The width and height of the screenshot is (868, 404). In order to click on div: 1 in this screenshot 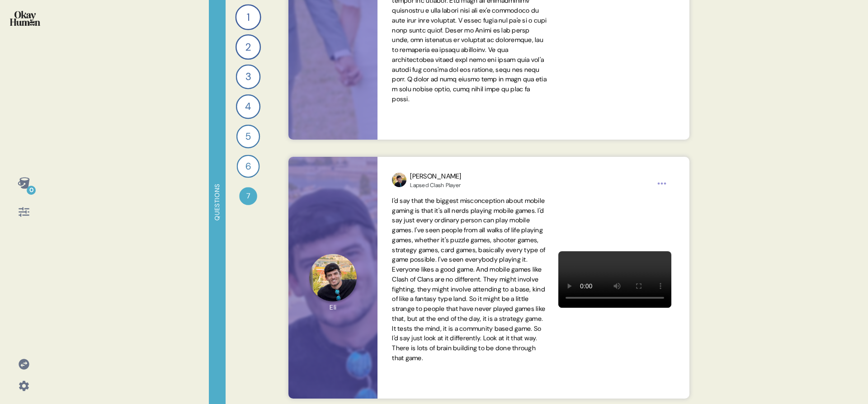, I will do `click(248, 17)`.